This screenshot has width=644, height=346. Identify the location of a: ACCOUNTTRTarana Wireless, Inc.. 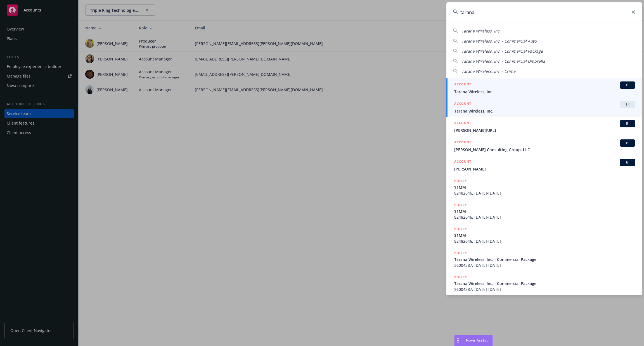
(544, 107).